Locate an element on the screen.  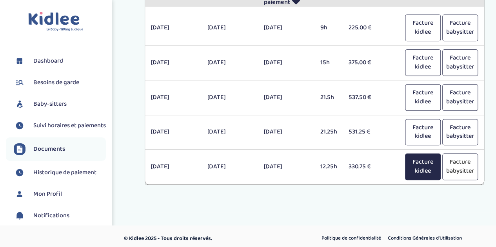
span: Notifications is located at coordinates (51, 216).